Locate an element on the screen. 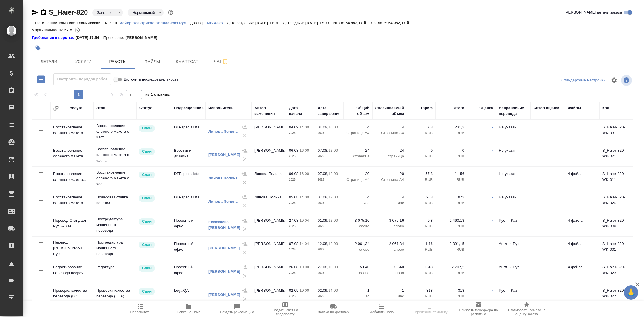 Image resolution: width=644 pixels, height=317 pixels. div: Тариф is located at coordinates (427, 108).